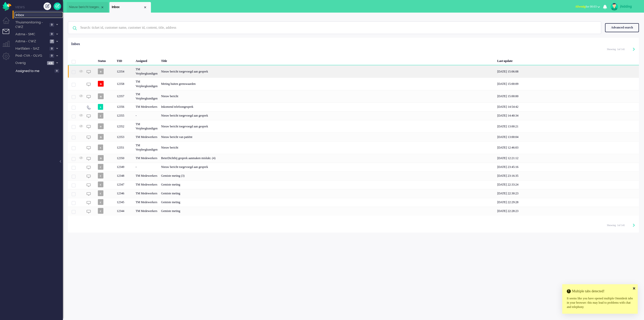 Image resolution: width=644 pixels, height=320 pixels. I want to click on div: Last update, so click(567, 60).